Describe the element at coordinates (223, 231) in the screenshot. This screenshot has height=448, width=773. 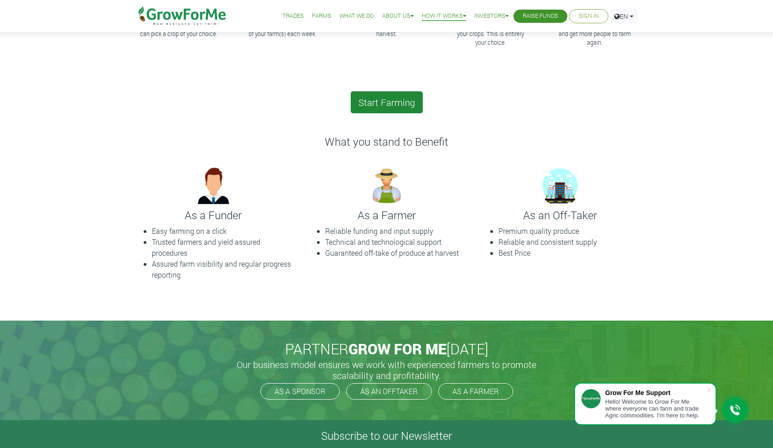
I see `li: Easy farming on a click` at that location.